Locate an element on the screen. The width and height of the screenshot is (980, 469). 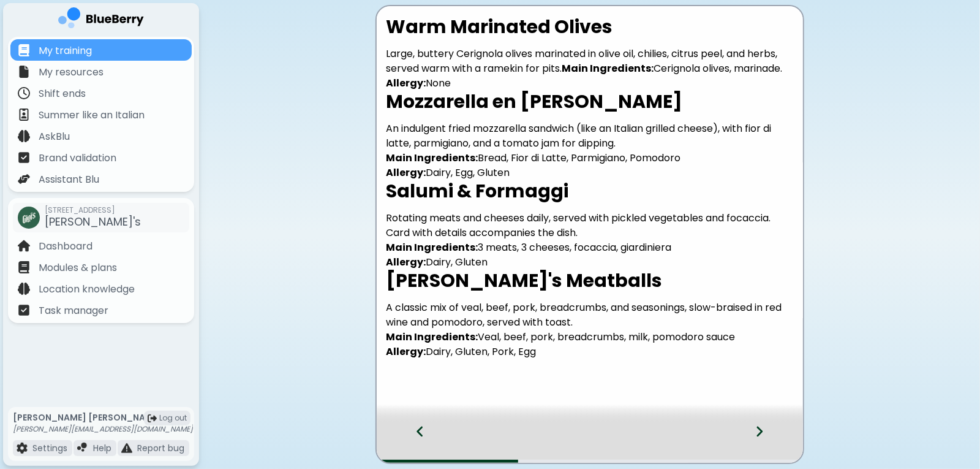
p: Large, buttery Cerignola olives marinated in olive oil, chilies, citrus peel, and herbs, served w... is located at coordinates (590, 68).